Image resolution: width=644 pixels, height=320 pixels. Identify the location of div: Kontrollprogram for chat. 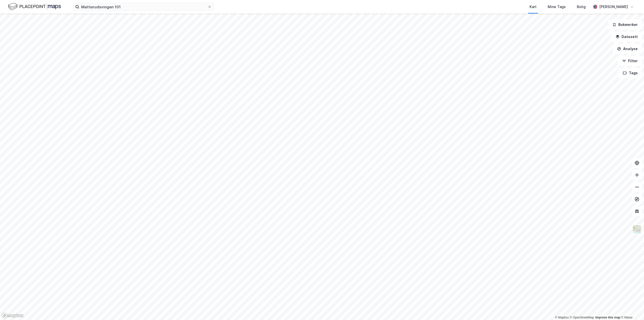
(631, 308).